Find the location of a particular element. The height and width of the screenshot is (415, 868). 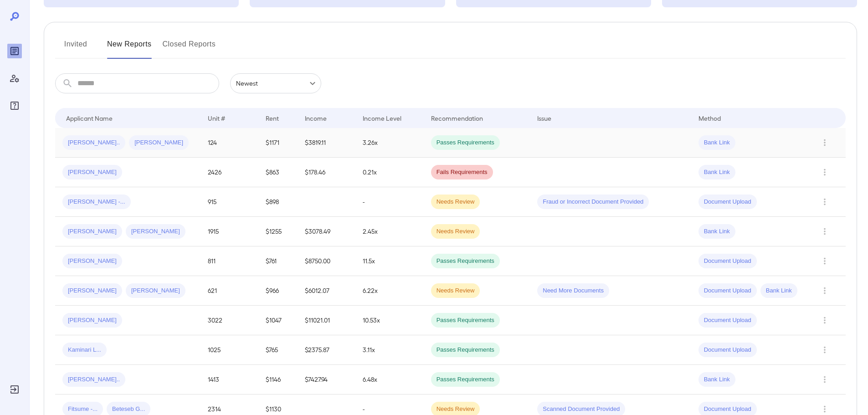

div: Income is located at coordinates (316, 118).